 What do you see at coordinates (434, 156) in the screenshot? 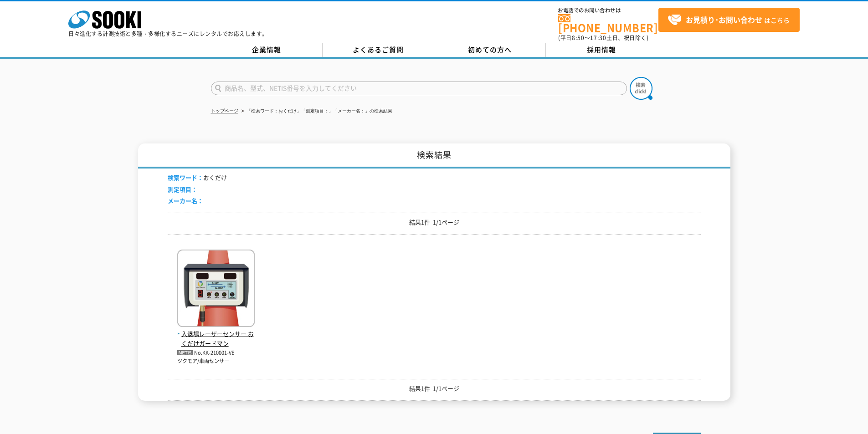
I see `h1: 検索結果` at bounding box center [434, 156].